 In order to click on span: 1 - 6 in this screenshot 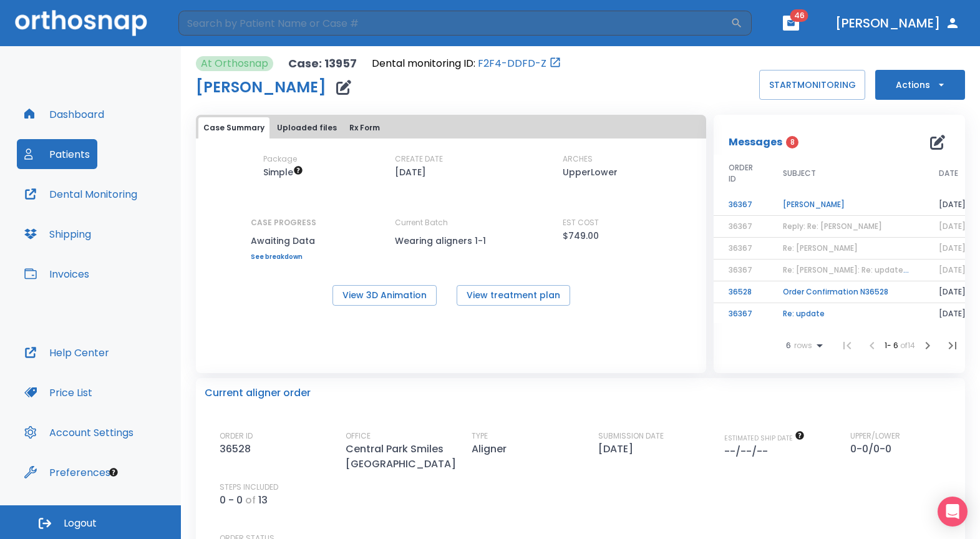, I will do `click(892, 345)`.